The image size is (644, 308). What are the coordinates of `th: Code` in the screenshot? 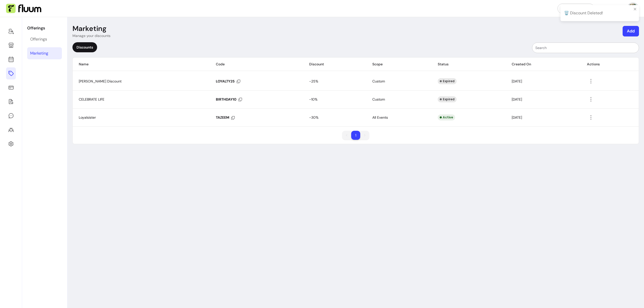 It's located at (256, 64).